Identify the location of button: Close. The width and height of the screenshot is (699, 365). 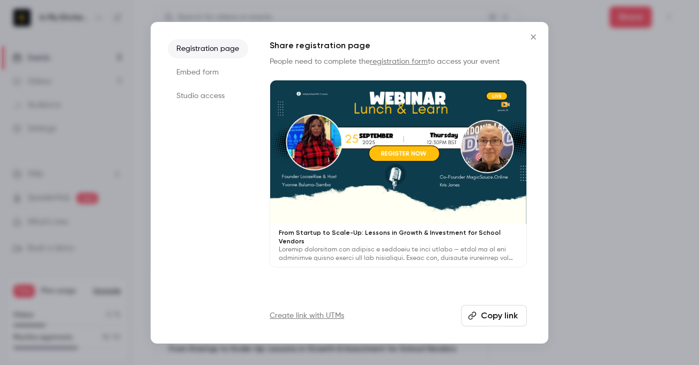
(533, 37).